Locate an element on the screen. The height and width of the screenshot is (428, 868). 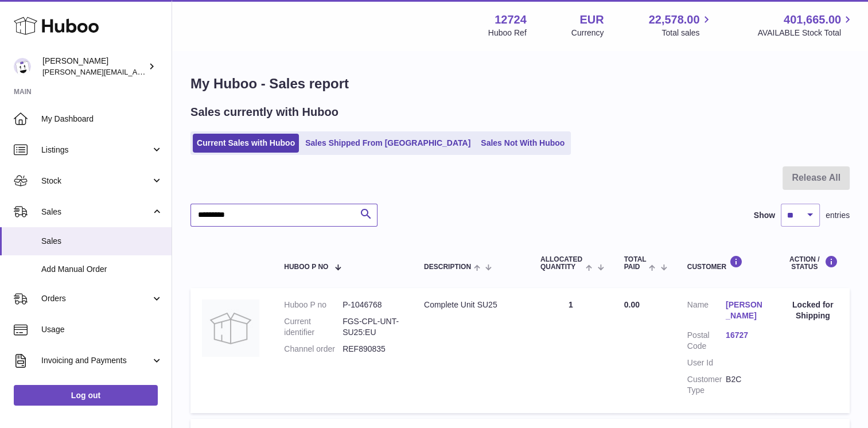
span: AVAILABLE Stock Total is located at coordinates (805, 32).